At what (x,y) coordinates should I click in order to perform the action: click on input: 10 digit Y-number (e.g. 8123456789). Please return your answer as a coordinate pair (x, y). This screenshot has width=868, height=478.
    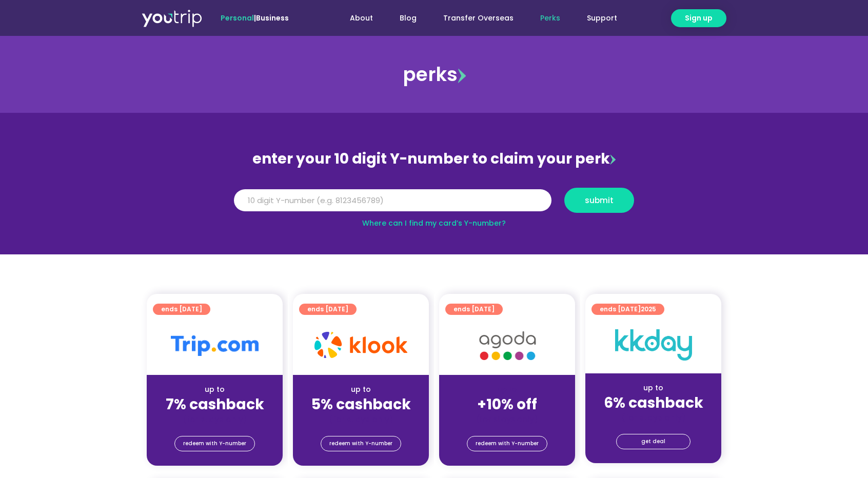
    Looking at the image, I should click on (393, 201).